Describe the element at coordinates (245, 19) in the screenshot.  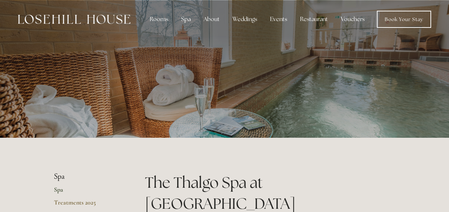
I see `div: Weddings` at that location.